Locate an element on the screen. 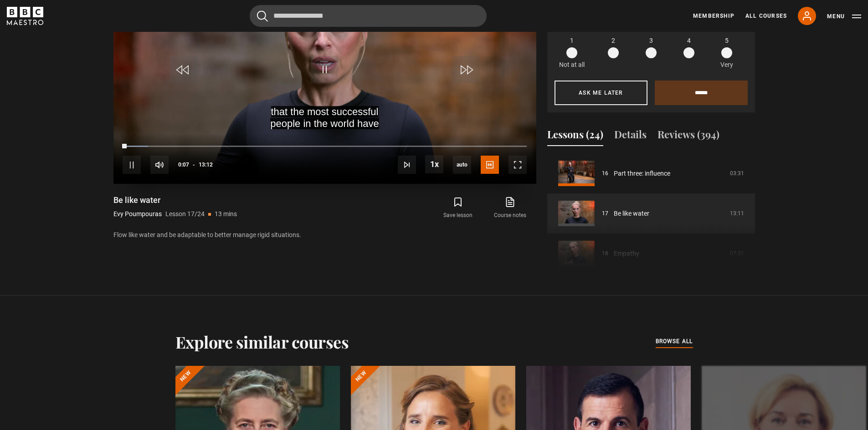 The width and height of the screenshot is (868, 430). div: Current quality: 720p is located at coordinates (462, 165).